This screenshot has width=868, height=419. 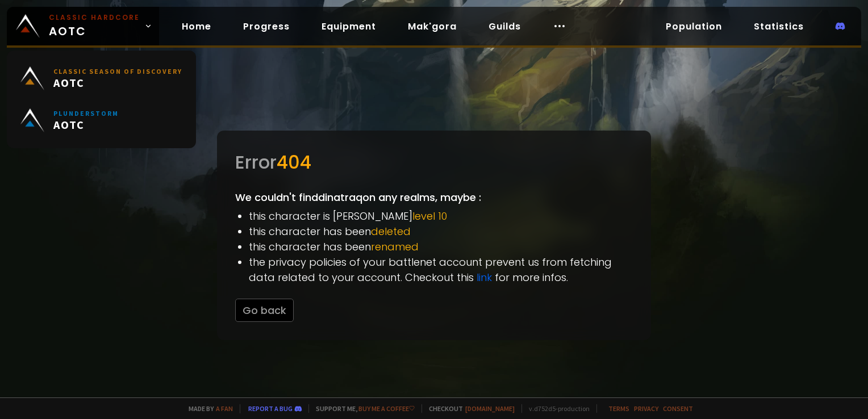 I want to click on a: Buy me a coffee, so click(x=386, y=408).